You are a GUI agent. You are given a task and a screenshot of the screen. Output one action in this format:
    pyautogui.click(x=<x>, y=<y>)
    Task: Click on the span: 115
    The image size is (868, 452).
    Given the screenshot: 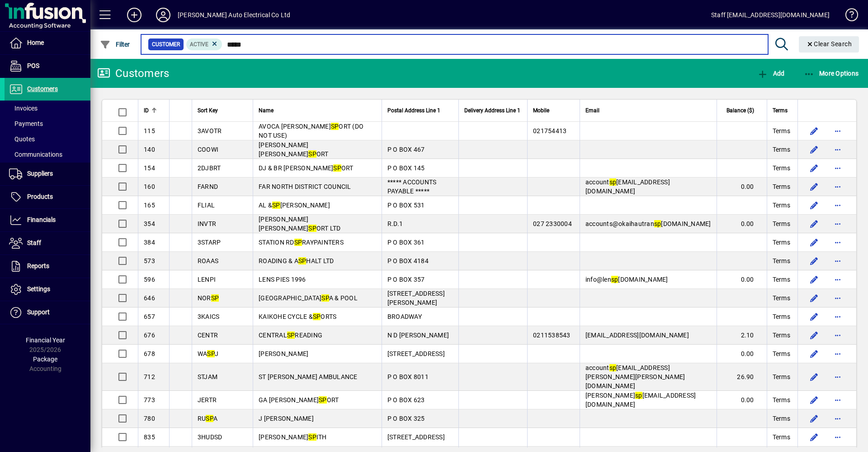 What is the action you would take?
    pyautogui.click(x=149, y=131)
    